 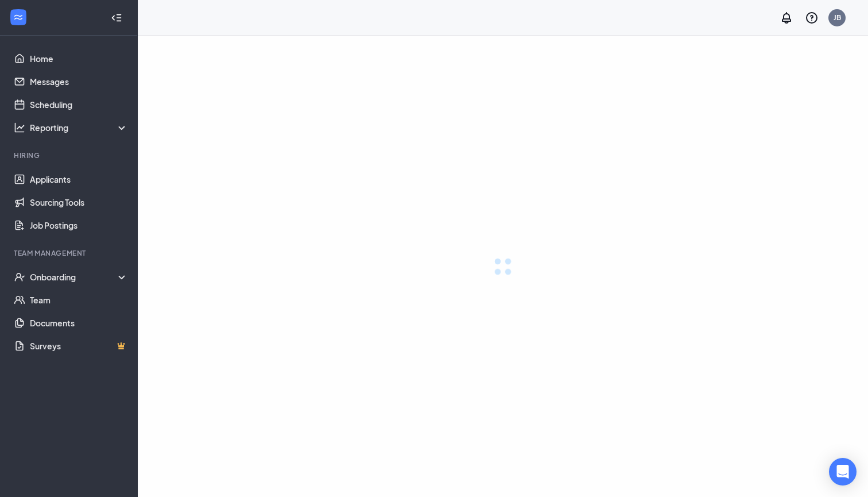 What do you see at coordinates (79, 277) in the screenshot?
I see `div: Onboarding` at bounding box center [79, 277].